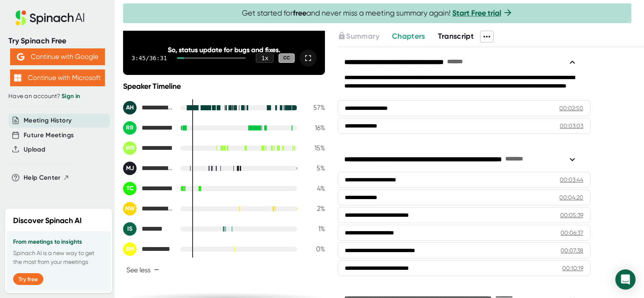  What do you see at coordinates (572, 180) in the screenshot?
I see `div: 00:03:44` at bounding box center [572, 180].